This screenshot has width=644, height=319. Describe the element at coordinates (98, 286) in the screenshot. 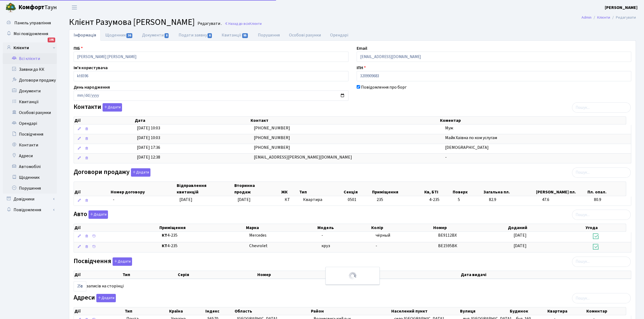

I see `label: записів на сторінці` at that location.